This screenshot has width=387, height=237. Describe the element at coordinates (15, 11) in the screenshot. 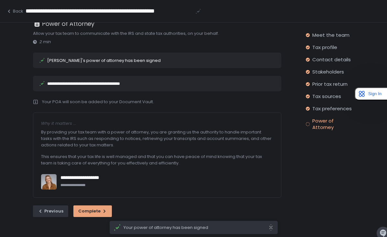

I see `button: Back` at that location.